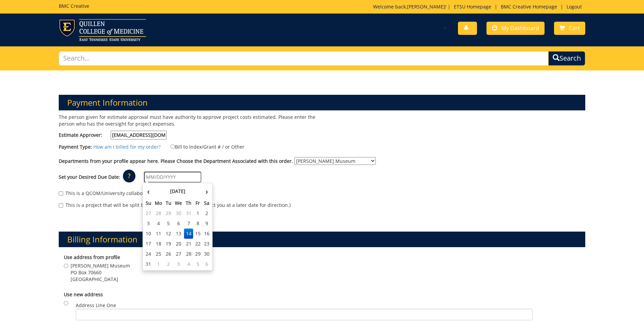 The image size is (644, 323). What do you see at coordinates (304, 59) in the screenshot?
I see `input: Search...` at bounding box center [304, 59].